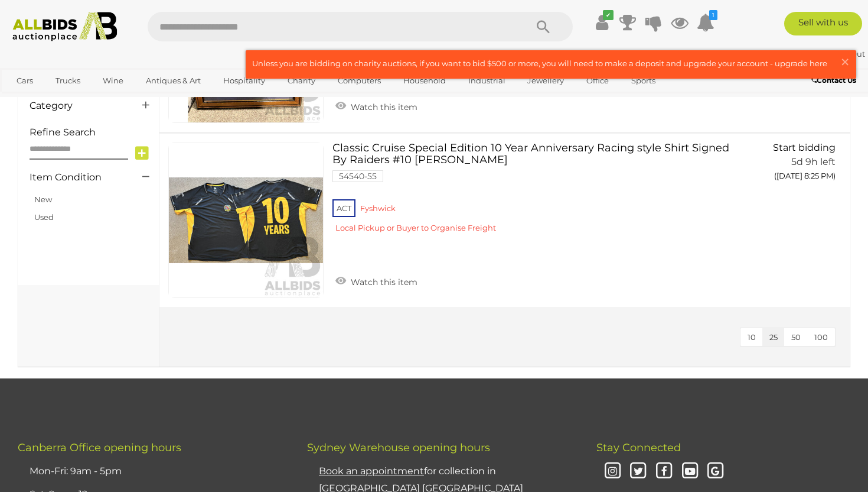 The height and width of the screenshot is (492, 868). Describe the element at coordinates (805, 147) in the screenshot. I see `span: Start bidding` at that location.